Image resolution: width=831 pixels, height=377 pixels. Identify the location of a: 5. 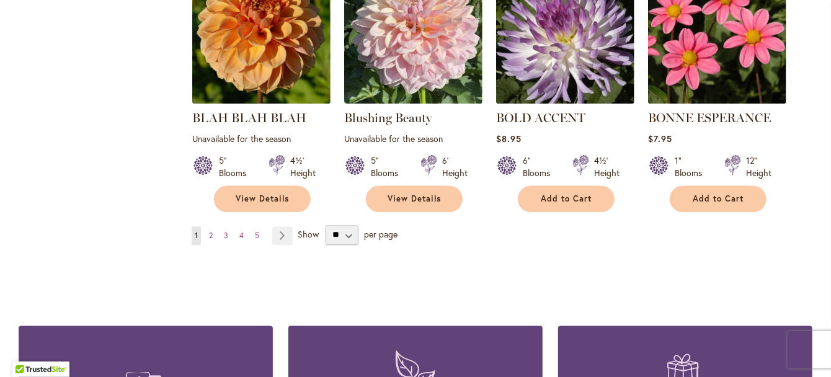
(257, 236).